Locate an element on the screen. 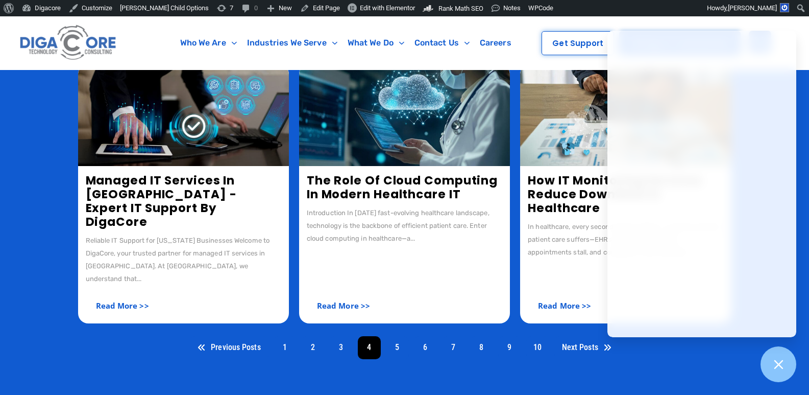 Image resolution: width=809 pixels, height=395 pixels. a: Who We Are is located at coordinates (208, 43).